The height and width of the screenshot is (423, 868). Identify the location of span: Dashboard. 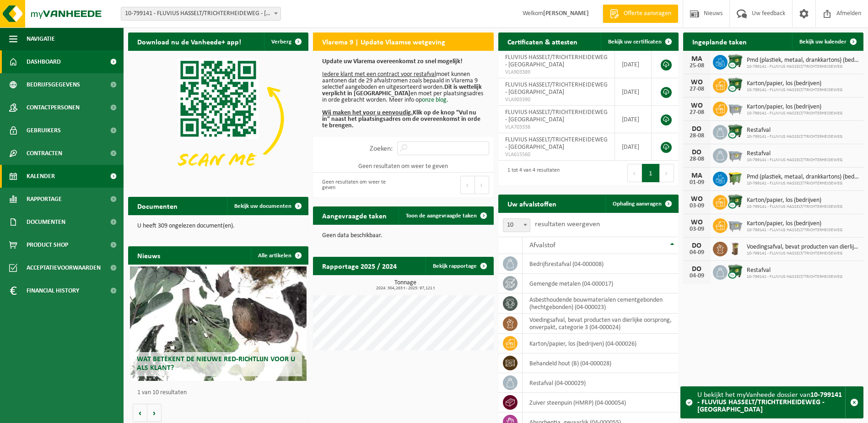
(43, 62).